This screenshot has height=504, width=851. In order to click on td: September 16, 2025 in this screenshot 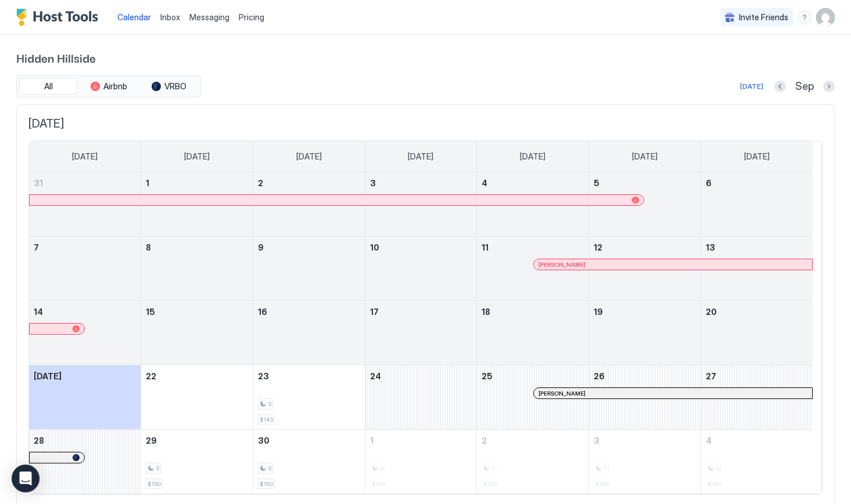, I will do `click(308, 333)`.